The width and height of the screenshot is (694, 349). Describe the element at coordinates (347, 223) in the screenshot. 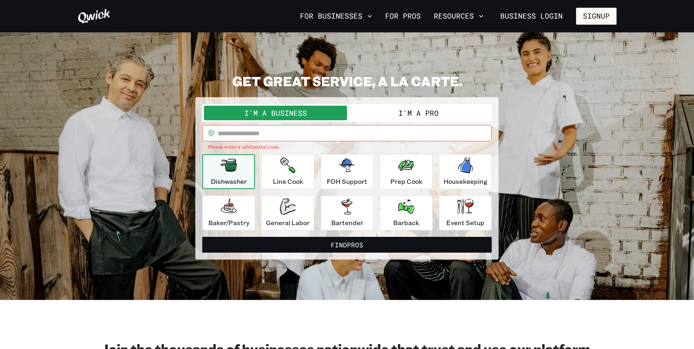

I see `p: Bartender` at that location.